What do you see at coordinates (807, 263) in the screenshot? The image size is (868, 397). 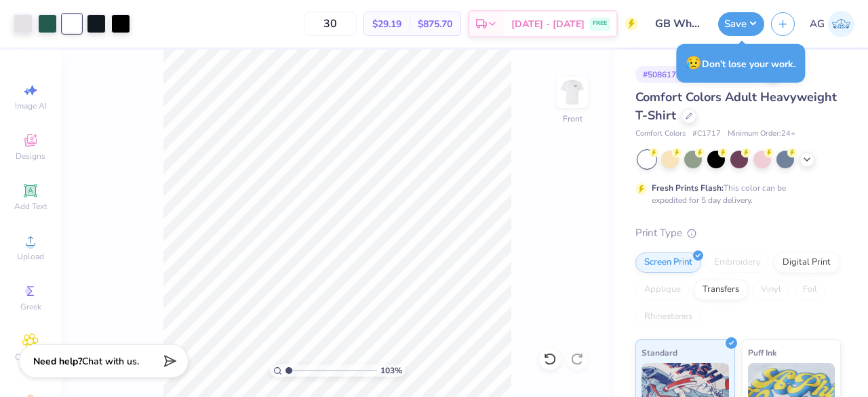 I see `div: Digital Print` at bounding box center [807, 263].